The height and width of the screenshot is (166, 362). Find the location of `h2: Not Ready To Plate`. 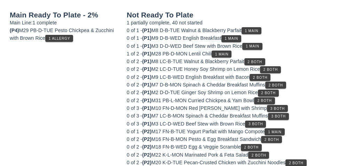

h2: Not Ready To Plate is located at coordinates (239, 15).